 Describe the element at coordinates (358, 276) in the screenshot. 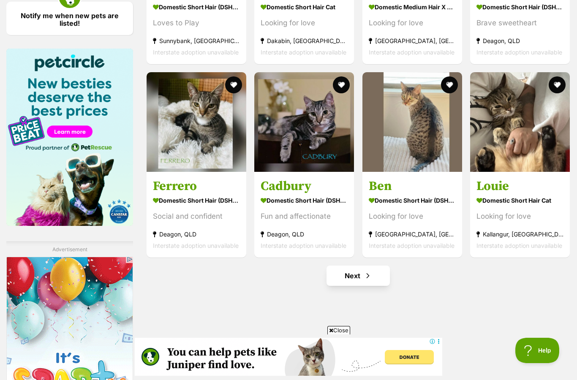

I see `a: Next page` at that location.